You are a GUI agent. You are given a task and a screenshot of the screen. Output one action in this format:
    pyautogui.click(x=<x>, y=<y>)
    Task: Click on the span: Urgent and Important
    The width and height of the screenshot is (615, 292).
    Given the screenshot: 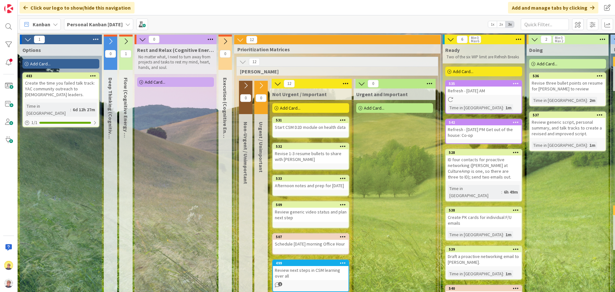 What is the action you would take?
    pyautogui.click(x=382, y=94)
    